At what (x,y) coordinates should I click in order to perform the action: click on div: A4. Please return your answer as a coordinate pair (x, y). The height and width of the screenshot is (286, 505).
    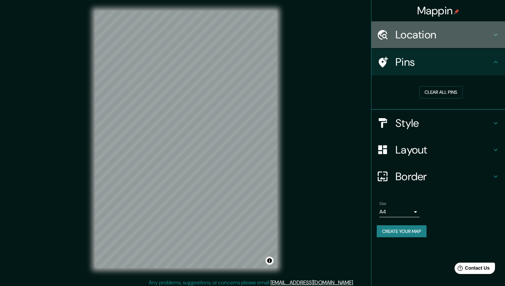
    Looking at the image, I should click on (399, 212).